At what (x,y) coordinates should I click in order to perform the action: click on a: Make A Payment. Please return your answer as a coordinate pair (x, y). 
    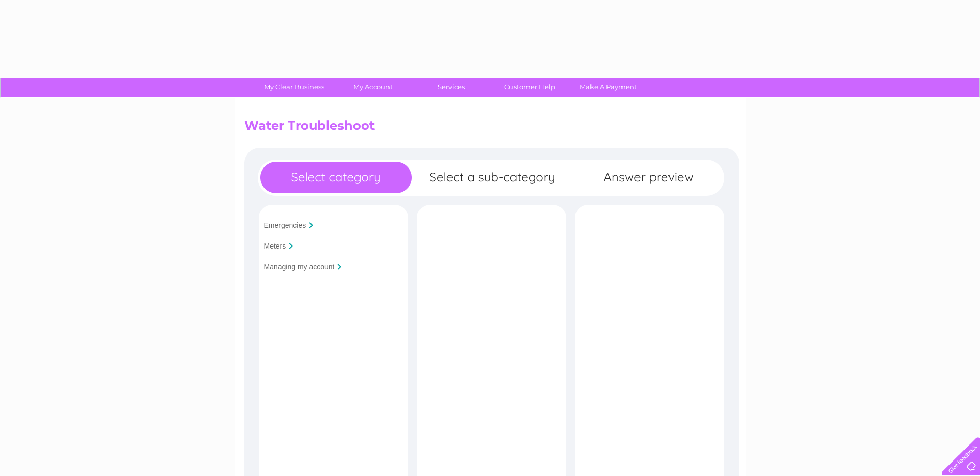
    Looking at the image, I should click on (608, 87).